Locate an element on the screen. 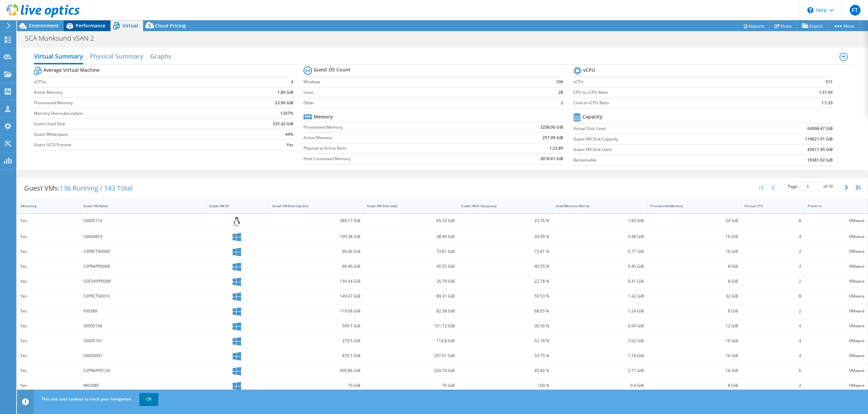 This screenshot has height=414, width=868. div: 599.5 GiB is located at coordinates (316, 326).